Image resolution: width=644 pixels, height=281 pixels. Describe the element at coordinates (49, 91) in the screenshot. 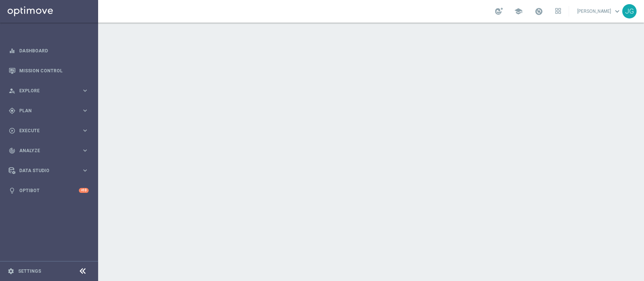

I see `button: person_search Explore keyboard_arrow_right` at that location.